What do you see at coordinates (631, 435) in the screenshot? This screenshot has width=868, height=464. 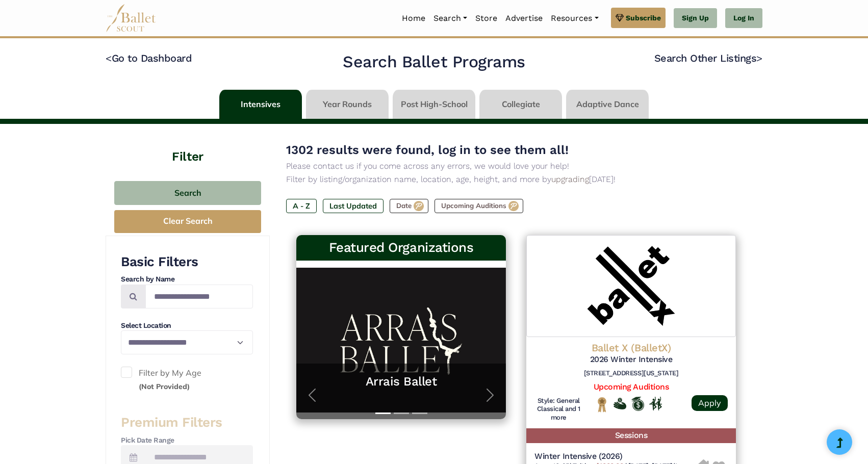 I see `h5: Sessions` at bounding box center [631, 435].